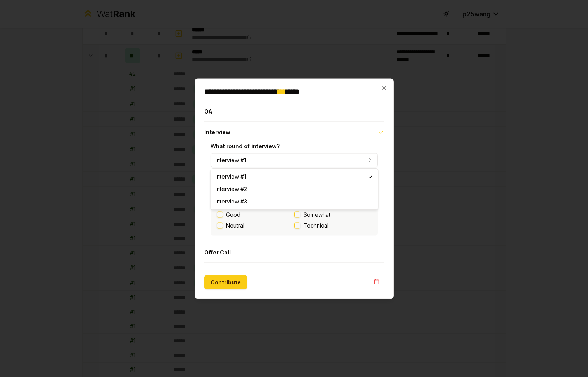  Describe the element at coordinates (316, 225) in the screenshot. I see `span: Technical` at that location.